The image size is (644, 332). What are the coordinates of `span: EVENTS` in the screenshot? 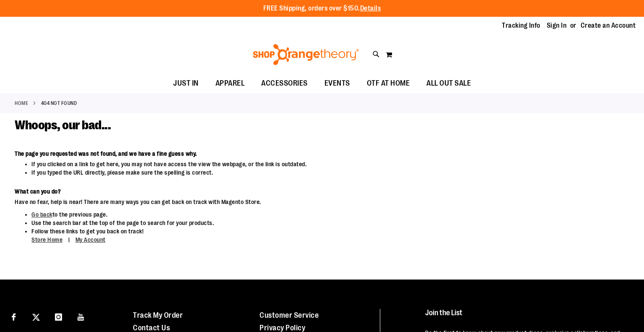 It's located at (337, 83).